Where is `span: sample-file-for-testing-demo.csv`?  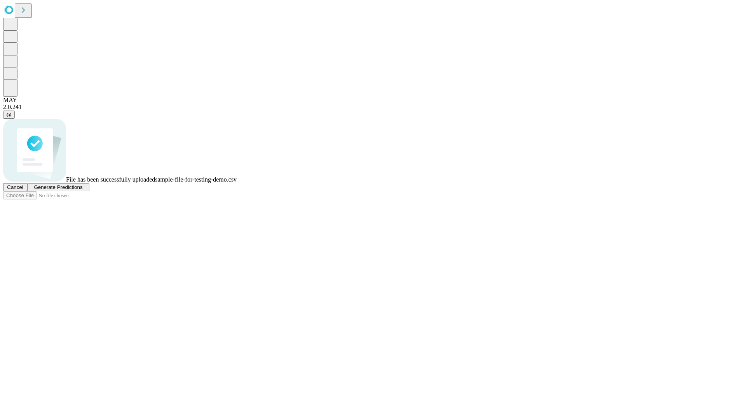 span: sample-file-for-testing-demo.csv is located at coordinates (196, 179).